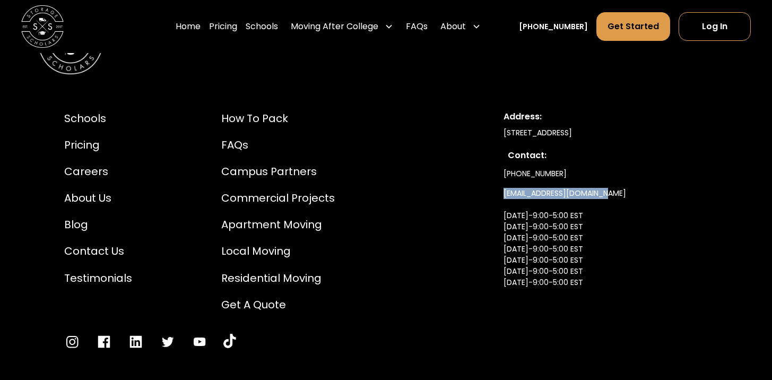  I want to click on a: Blog, so click(98, 224).